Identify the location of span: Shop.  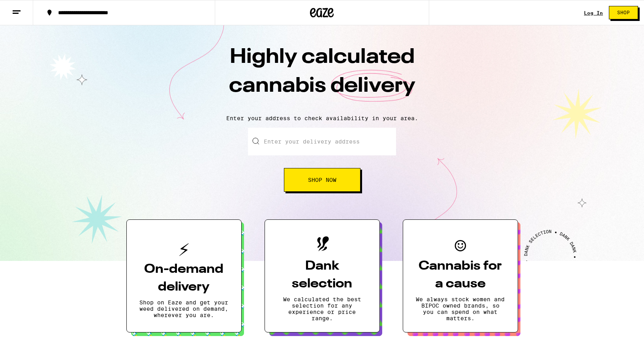
(624, 13).